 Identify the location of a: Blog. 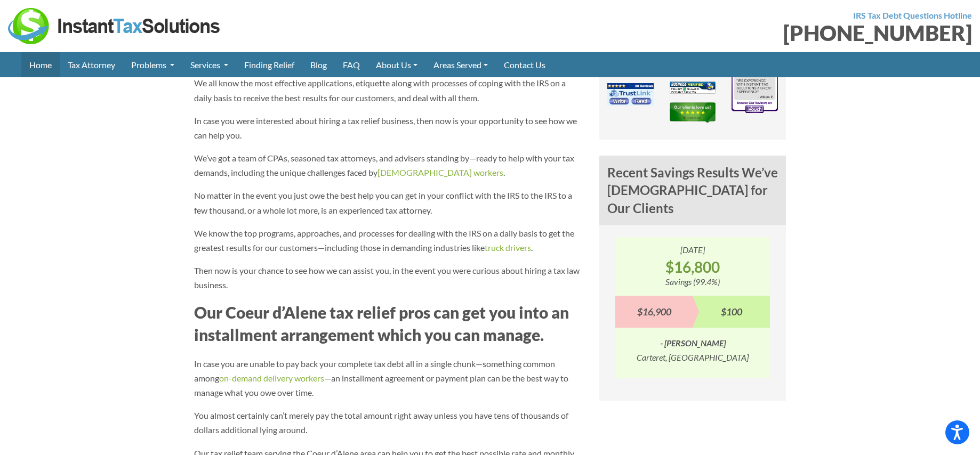
(318, 64).